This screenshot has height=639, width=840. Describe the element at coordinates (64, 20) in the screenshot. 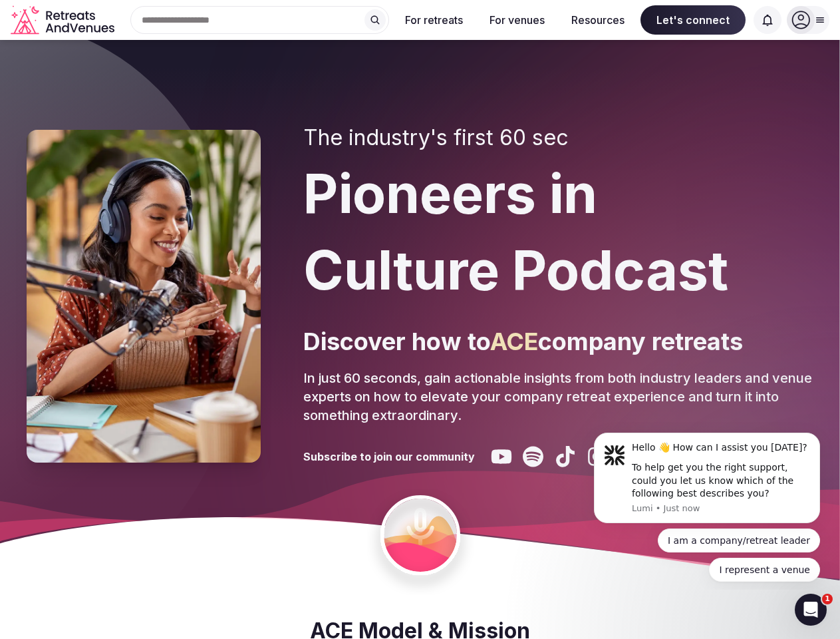

I see `svg: Retreats and Venues company logo` at that location.